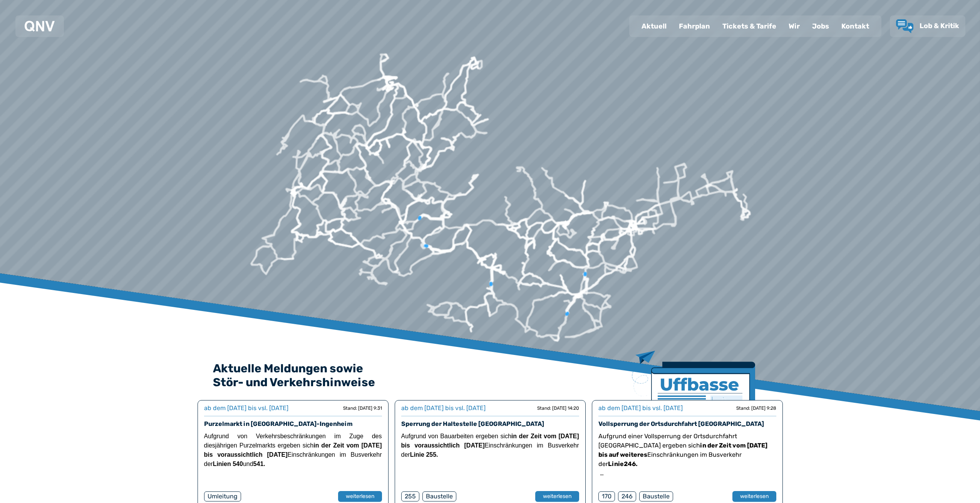 This screenshot has height=503, width=980. Describe the element at coordinates (749, 26) in the screenshot. I see `a: Tickets & Tarife` at that location.